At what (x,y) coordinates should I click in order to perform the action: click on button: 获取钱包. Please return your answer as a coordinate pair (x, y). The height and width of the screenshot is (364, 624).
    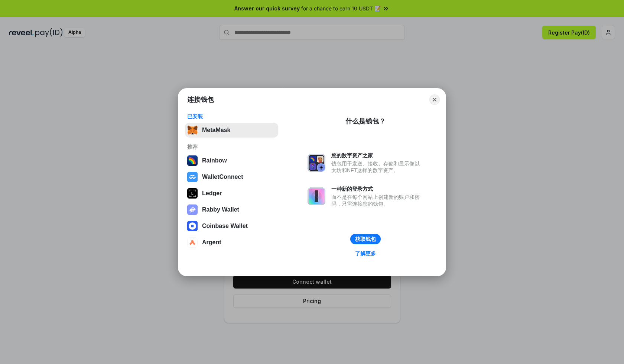
    Looking at the image, I should click on (366, 238).